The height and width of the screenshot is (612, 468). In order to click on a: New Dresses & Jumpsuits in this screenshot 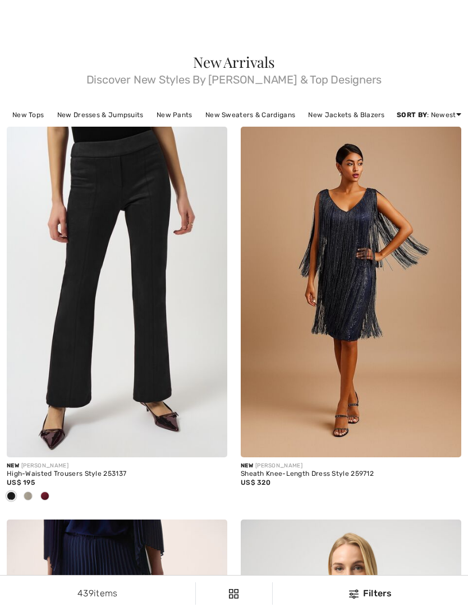, I will do `click(100, 115)`.